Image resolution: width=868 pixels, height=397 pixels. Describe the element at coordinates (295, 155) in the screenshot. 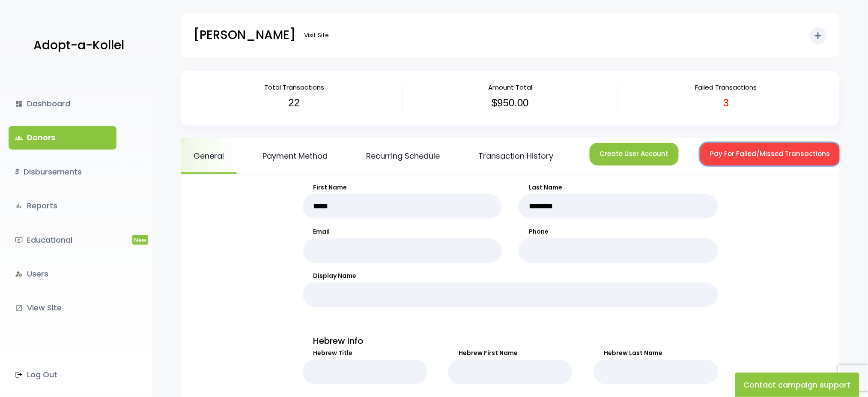

I see `a: Payment Method` at that location.